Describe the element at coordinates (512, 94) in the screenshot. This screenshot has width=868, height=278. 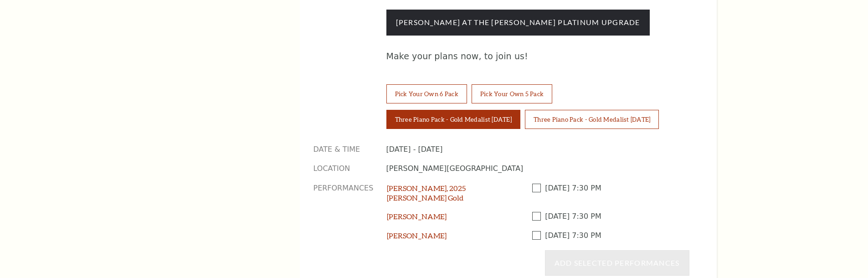
I see `button: Pick Your Own 5 Pack` at that location.